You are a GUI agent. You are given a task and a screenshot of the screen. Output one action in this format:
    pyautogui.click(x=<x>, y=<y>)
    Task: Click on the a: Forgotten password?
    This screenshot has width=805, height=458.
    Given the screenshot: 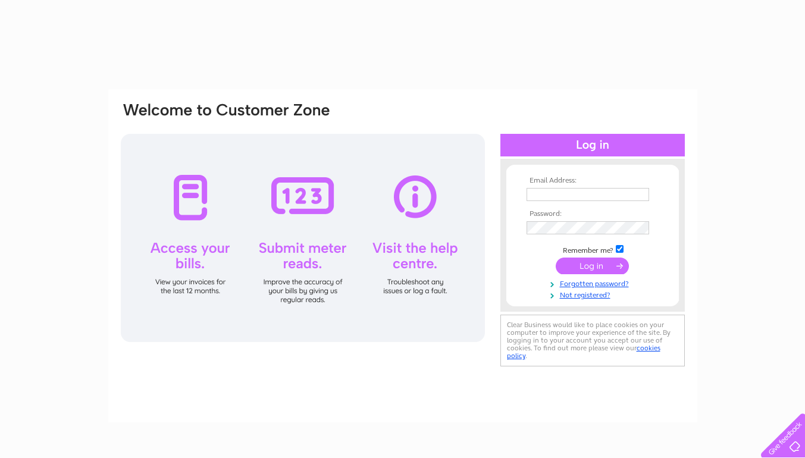 What is the action you would take?
    pyautogui.click(x=594, y=283)
    